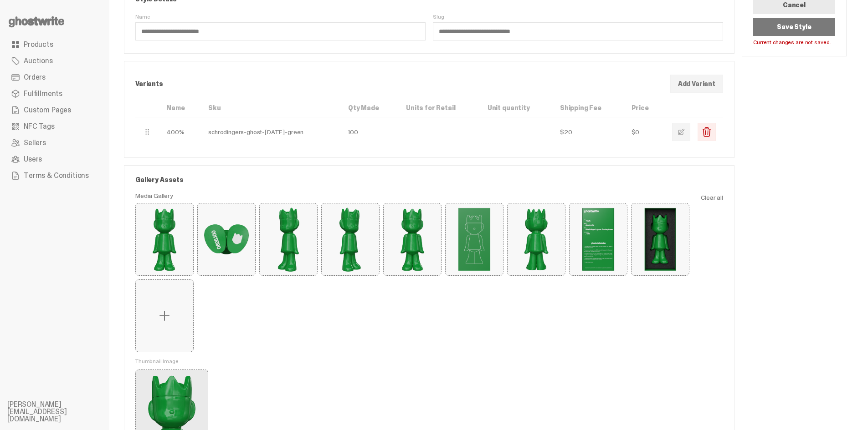 The image size is (868, 430). I want to click on span: Name, so click(280, 17).